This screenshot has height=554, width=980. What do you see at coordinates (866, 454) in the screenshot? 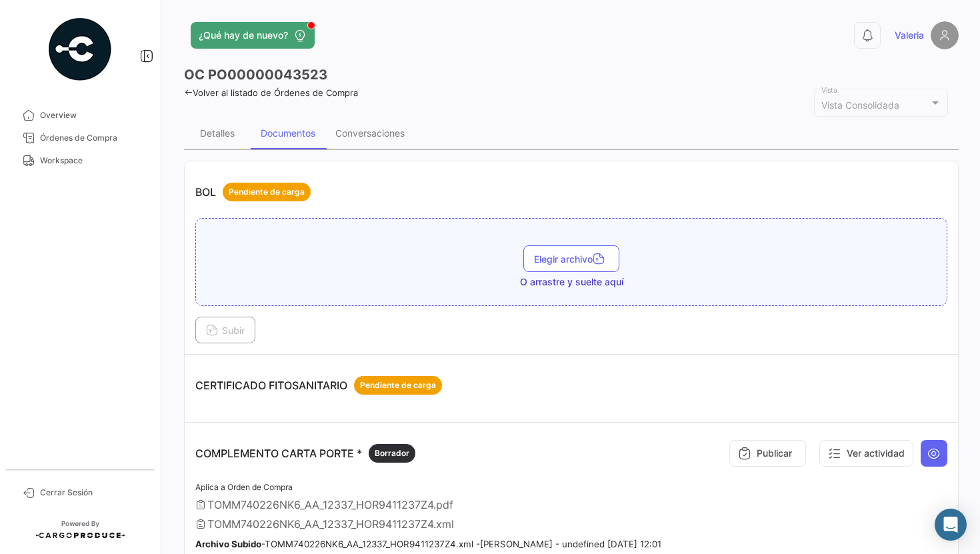
I see `button: Ver actividad` at bounding box center [866, 454].